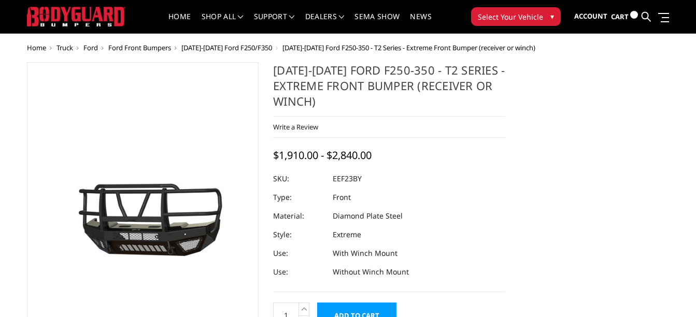 Image resolution: width=696 pixels, height=317 pixels. I want to click on span: Truck, so click(65, 48).